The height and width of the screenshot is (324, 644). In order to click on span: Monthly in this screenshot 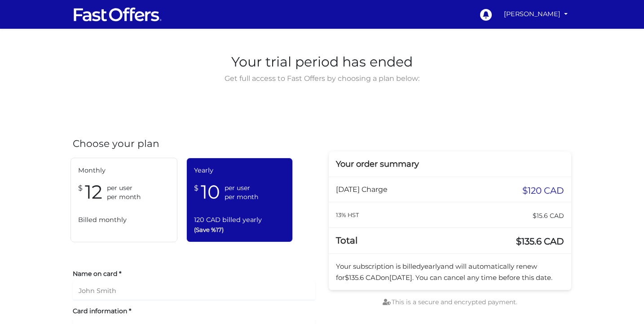, I will do `click(124, 170)`.